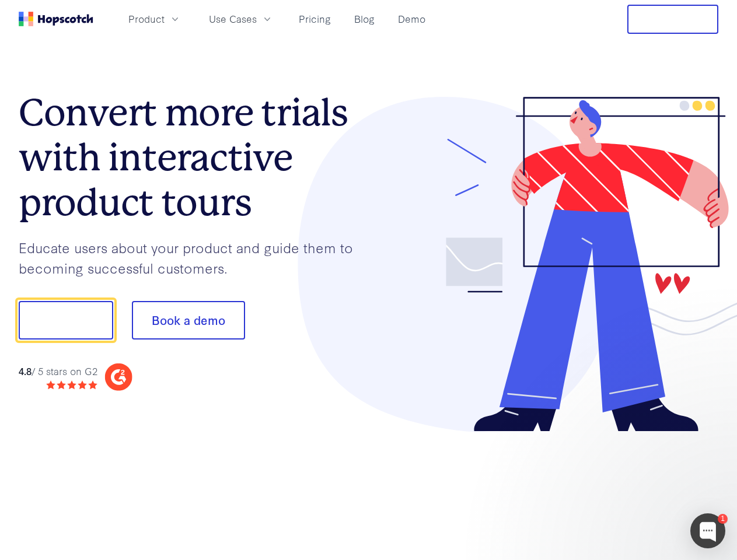 This screenshot has width=737, height=560. Describe the element at coordinates (233, 19) in the screenshot. I see `span: Use Cases` at that location.